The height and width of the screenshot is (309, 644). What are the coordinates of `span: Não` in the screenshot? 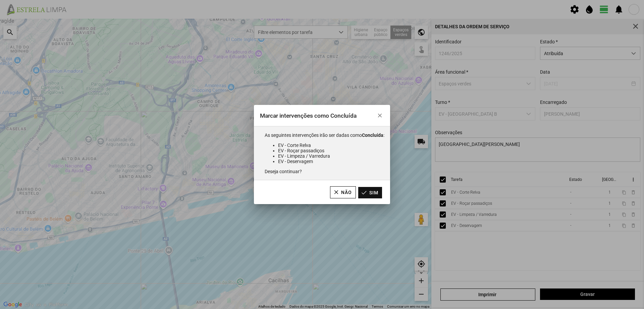 It's located at (347, 192).